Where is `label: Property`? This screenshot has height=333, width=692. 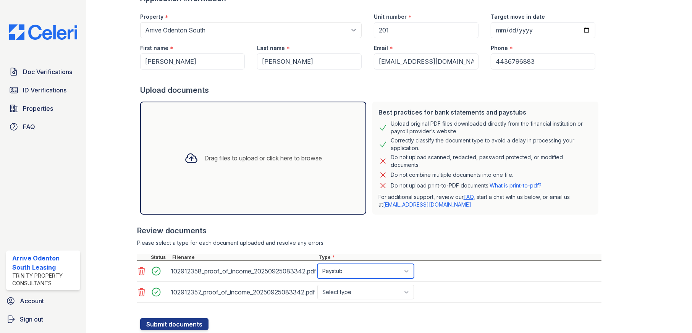 label: Property is located at coordinates (152, 17).